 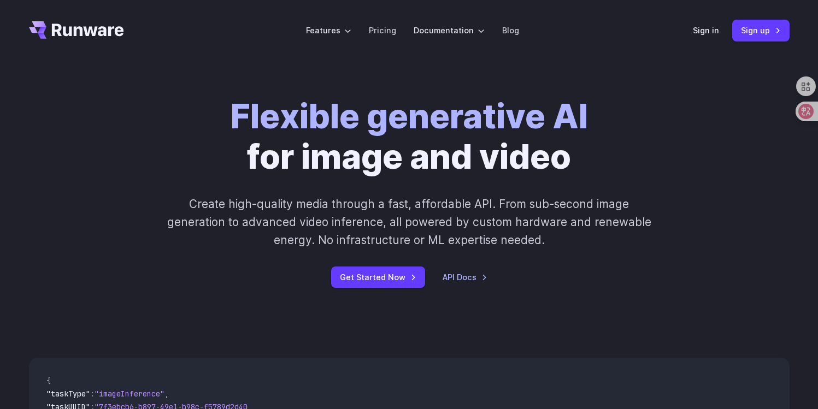 I want to click on a: Blog, so click(x=510, y=30).